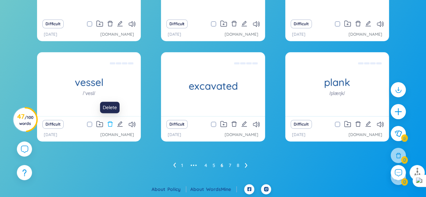 This screenshot has height=197, width=426. Describe the element at coordinates (222, 166) in the screenshot. I see `a: 6` at that location.